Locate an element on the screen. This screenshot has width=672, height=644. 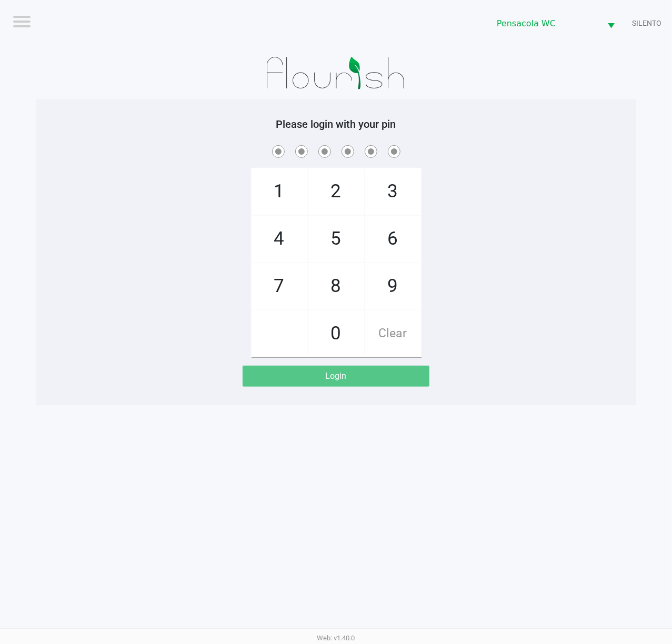
span: 3 is located at coordinates (393, 192).